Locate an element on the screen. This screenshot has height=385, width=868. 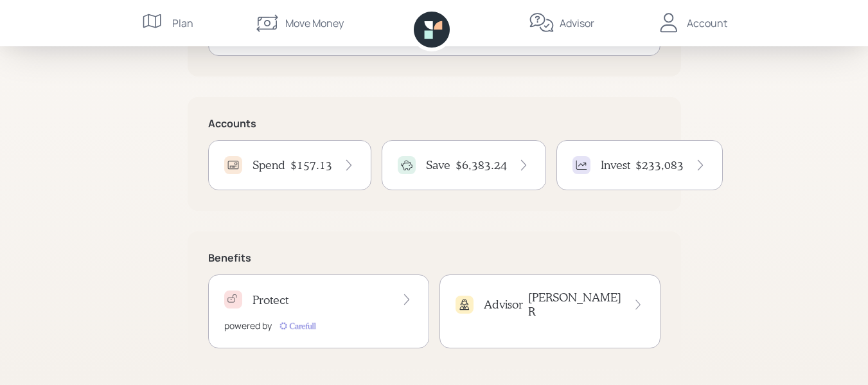
img: carefull-M2HCGCDH.digested.png is located at coordinates (297, 326).